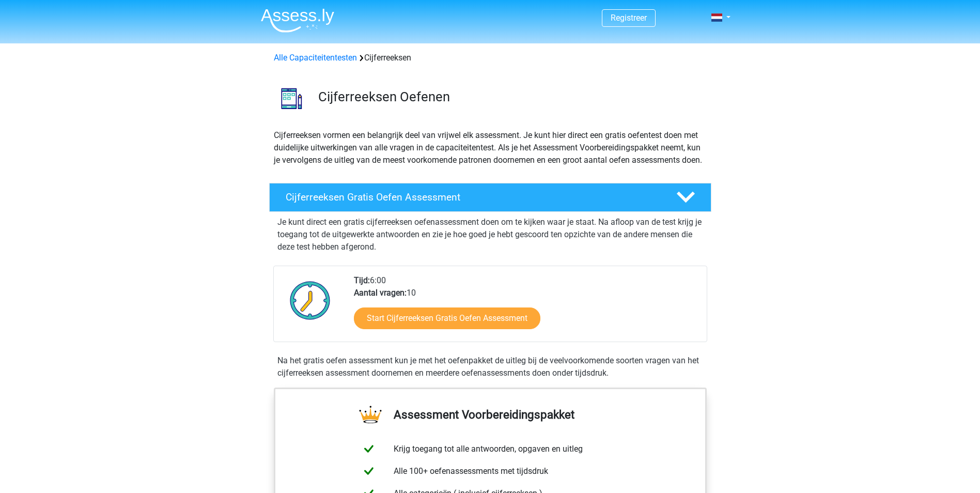 The height and width of the screenshot is (493, 980). I want to click on b: Aantal vragen:, so click(380, 293).